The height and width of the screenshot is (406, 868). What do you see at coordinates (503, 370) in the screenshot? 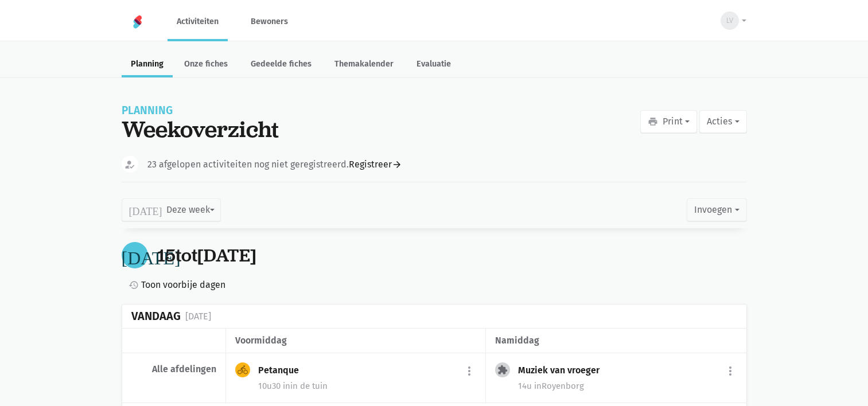
I see `i: extension` at bounding box center [503, 370].